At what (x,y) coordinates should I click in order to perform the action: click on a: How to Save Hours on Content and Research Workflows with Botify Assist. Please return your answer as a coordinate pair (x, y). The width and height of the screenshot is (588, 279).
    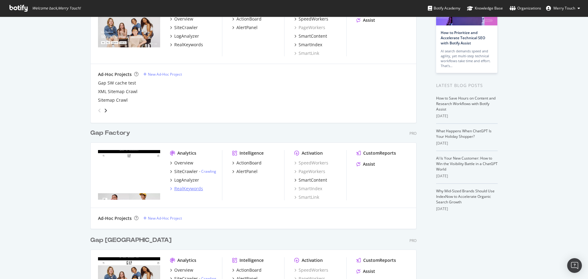
    Looking at the image, I should click on (466, 103).